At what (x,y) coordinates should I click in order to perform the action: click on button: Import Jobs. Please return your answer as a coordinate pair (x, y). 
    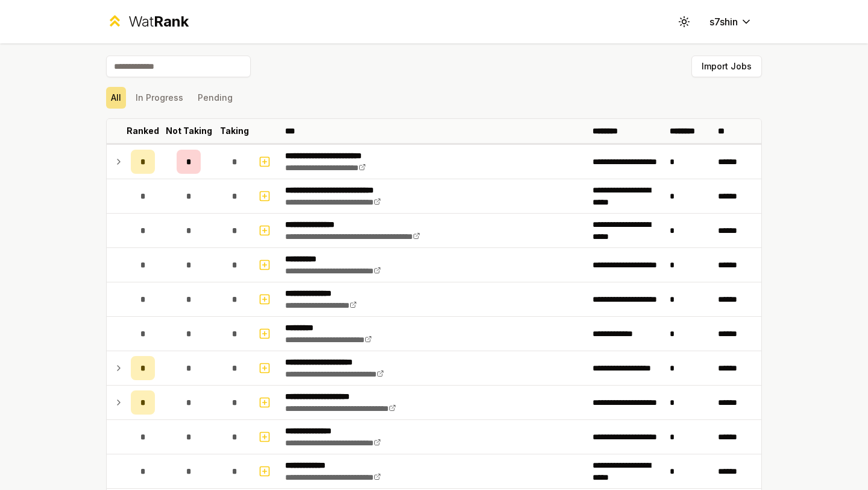
    Looking at the image, I should click on (726, 66).